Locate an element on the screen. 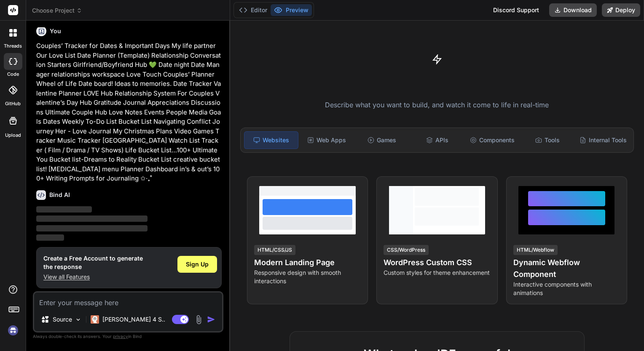 The height and width of the screenshot is (351, 644). label: code is located at coordinates (13, 74).